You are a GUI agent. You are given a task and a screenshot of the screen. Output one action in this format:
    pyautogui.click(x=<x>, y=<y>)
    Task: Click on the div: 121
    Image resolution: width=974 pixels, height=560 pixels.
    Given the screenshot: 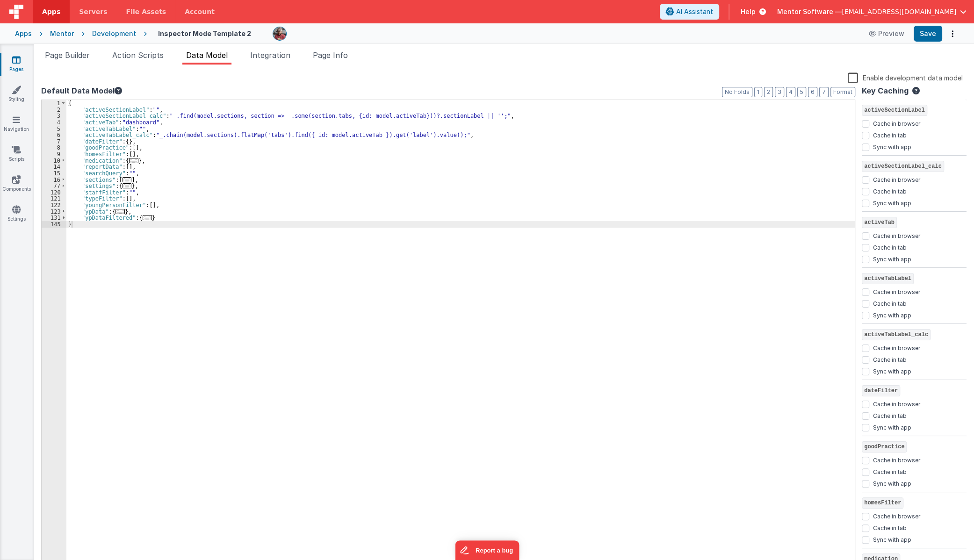 What is the action you would take?
    pyautogui.click(x=54, y=199)
    